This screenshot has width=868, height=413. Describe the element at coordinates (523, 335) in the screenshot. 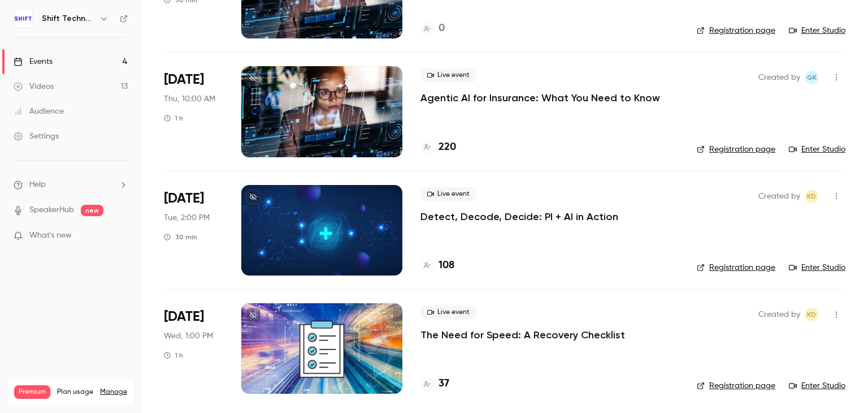

I see `p: The Need for Speed: A Recovery Checklist` at that location.